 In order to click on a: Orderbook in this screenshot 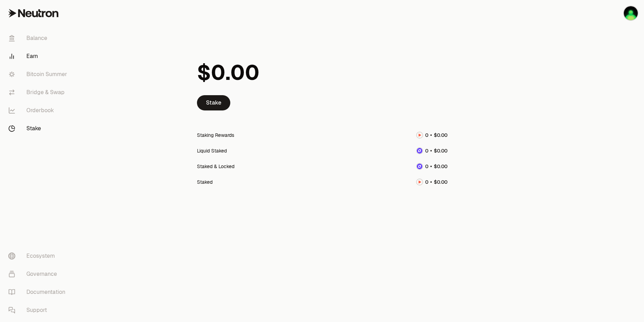, I will do `click(39, 111)`.